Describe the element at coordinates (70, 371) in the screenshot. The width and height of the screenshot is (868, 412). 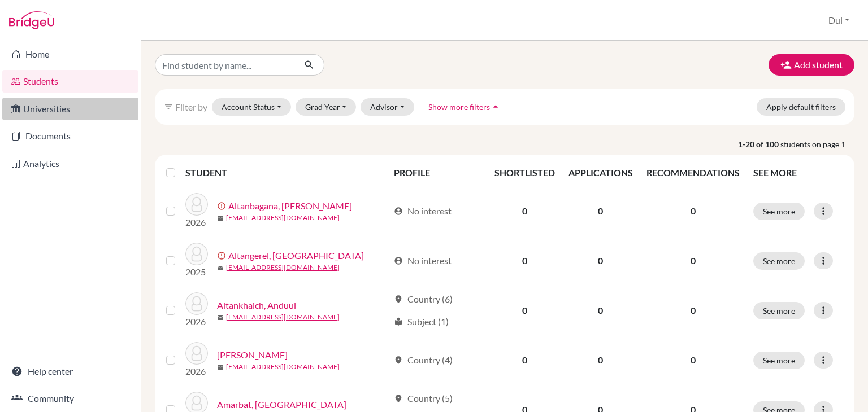
I see `a: Help center` at that location.